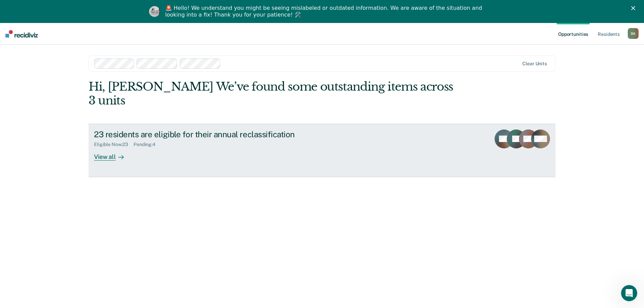  Describe the element at coordinates (633, 34) in the screenshot. I see `button: BK` at that location.